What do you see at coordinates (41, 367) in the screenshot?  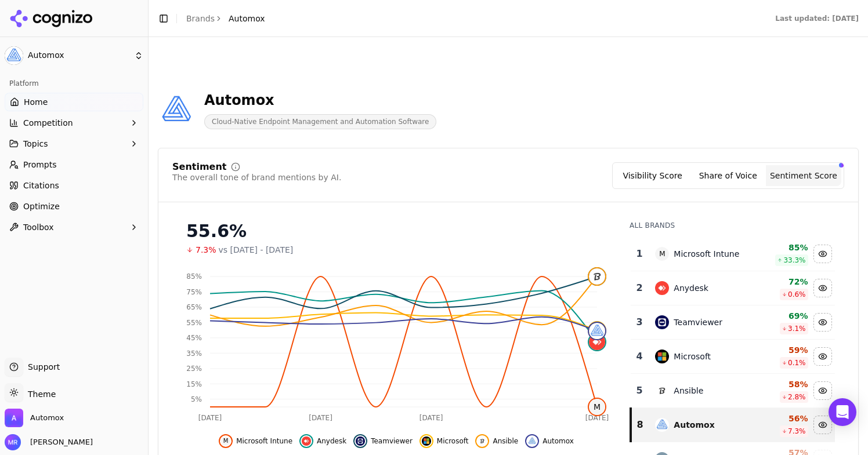 I see `span: Support` at bounding box center [41, 367].